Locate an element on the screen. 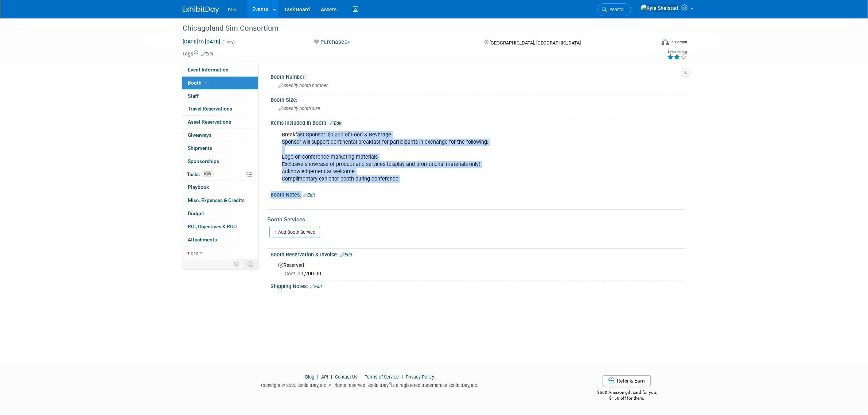 Image resolution: width=868 pixels, height=415 pixels. div: Booth Reservation & Invoice: is located at coordinates (479, 254).